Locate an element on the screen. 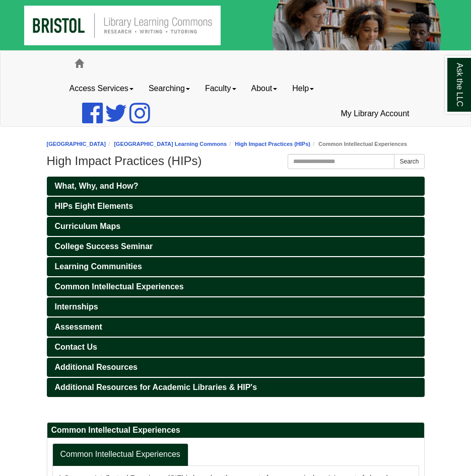  a: My Library Account is located at coordinates (374, 113).